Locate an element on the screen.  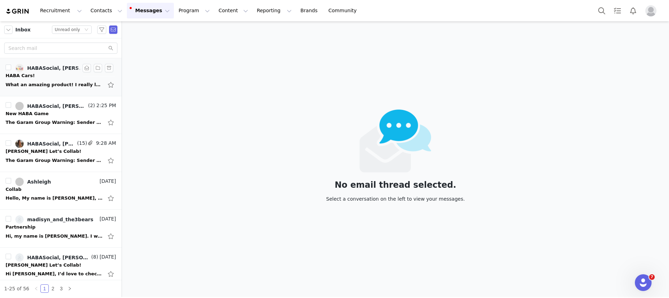
button: Recruitment is located at coordinates (61, 10).